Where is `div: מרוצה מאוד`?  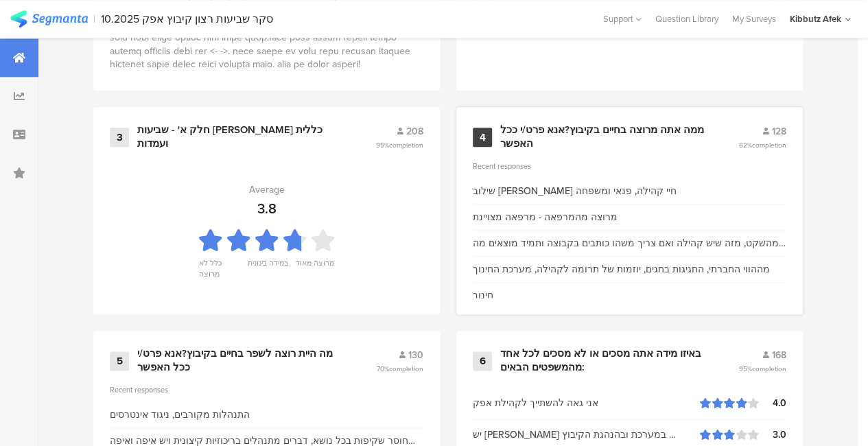
div: מרוצה מאוד is located at coordinates (315, 267).